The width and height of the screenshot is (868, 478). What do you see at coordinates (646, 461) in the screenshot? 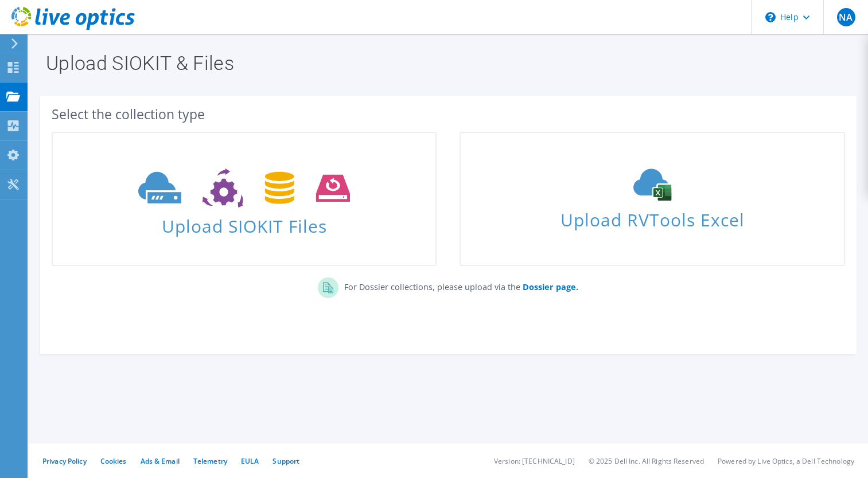
I see `li: © 2025 Dell Inc. All Rights Reserved` at bounding box center [646, 461].